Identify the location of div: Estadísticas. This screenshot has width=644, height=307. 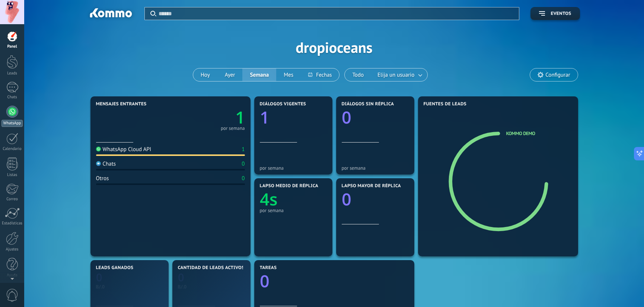
(12, 223).